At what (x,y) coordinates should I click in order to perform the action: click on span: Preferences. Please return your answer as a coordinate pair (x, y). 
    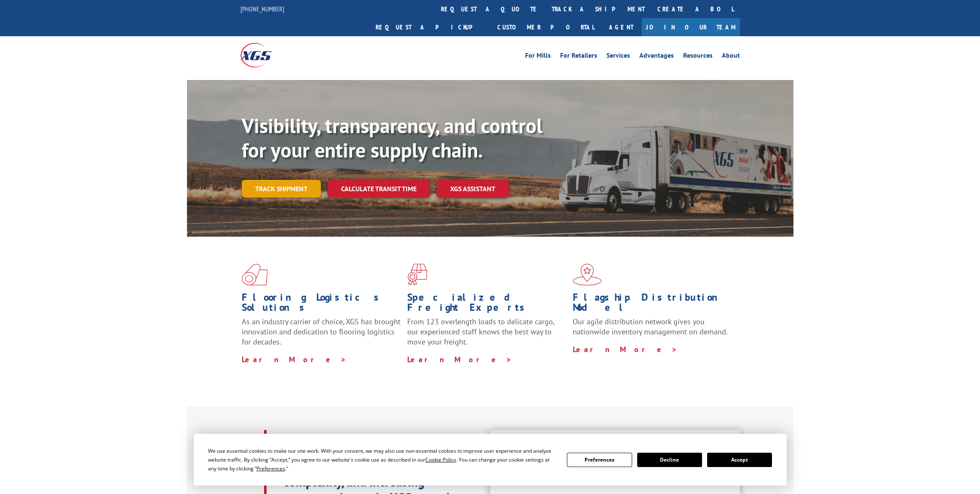
    Looking at the image, I should click on (271, 469).